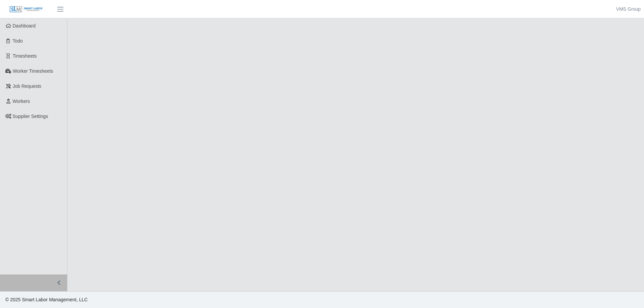 The height and width of the screenshot is (308, 644). Describe the element at coordinates (26, 9) in the screenshot. I see `img: SLM Logo` at that location.